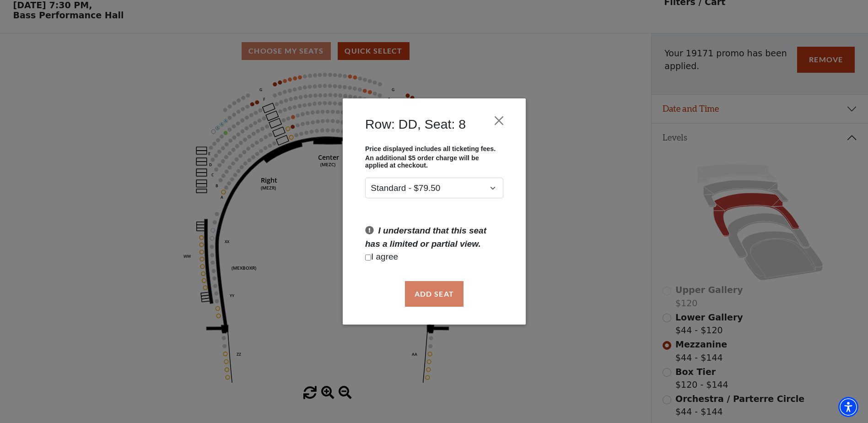 This screenshot has height=423, width=868. What do you see at coordinates (434, 161) in the screenshot?
I see `p: An additional $5 order charge will be applied at checkout.` at bounding box center [434, 161].